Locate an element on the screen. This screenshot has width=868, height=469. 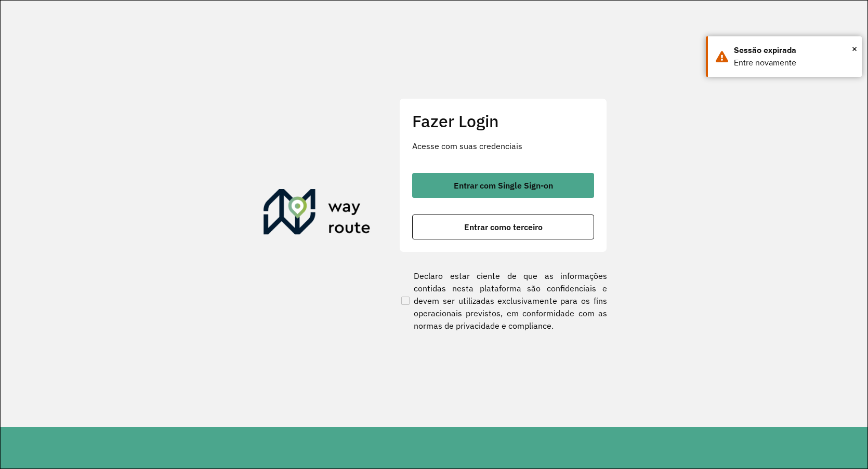
h2: Fazer Login is located at coordinates (503, 121).